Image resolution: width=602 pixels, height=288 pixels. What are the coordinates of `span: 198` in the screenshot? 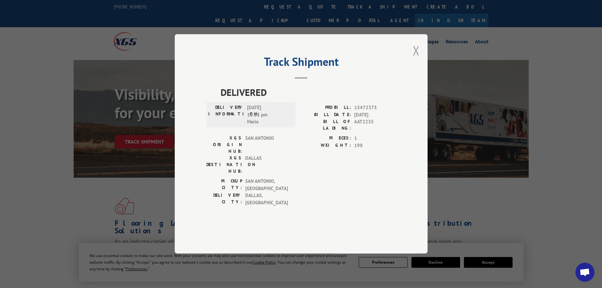 It's located at (375, 145).